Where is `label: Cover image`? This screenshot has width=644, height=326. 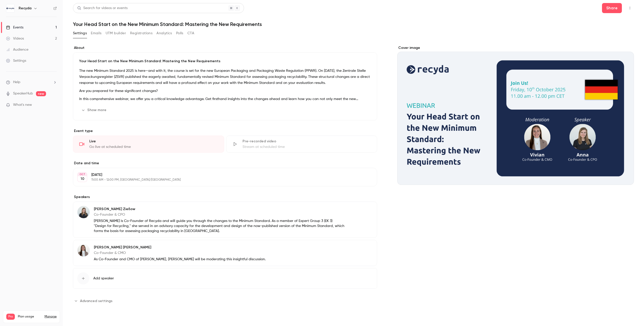
label: Cover image is located at coordinates (516, 48).